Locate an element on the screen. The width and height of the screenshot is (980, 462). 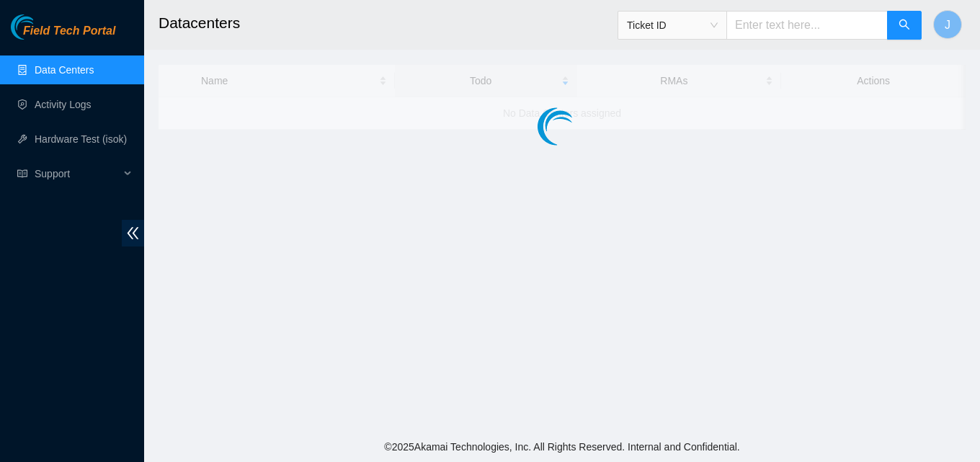
span: J is located at coordinates (948, 25).